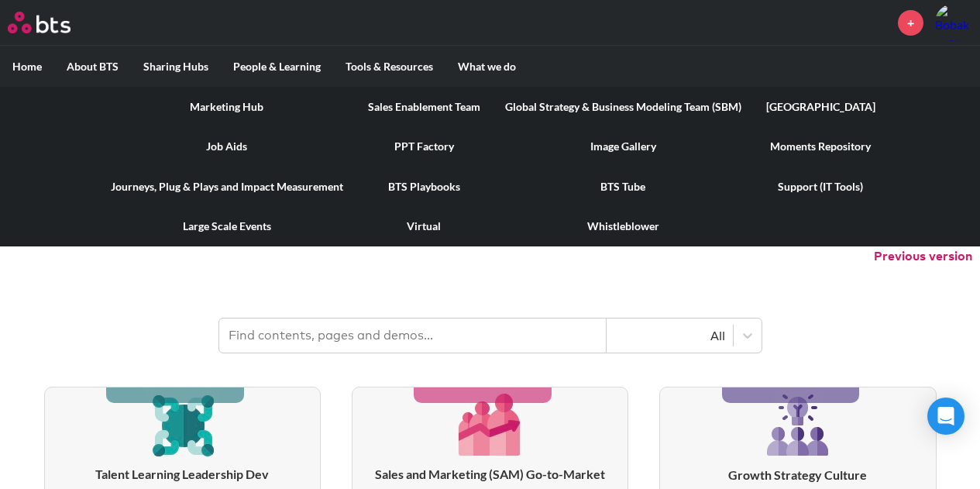 This screenshot has height=489, width=980. Describe the element at coordinates (922, 256) in the screenshot. I see `button: Previous version` at that location.